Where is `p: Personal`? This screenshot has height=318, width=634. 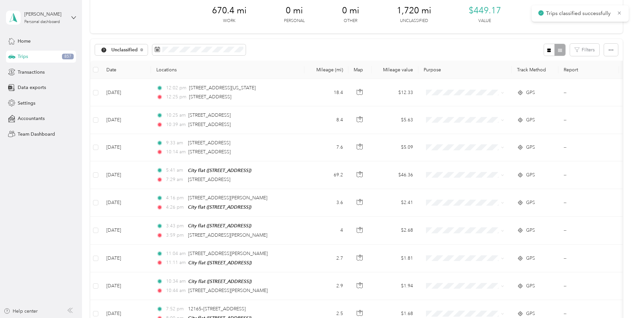
p: Personal is located at coordinates (294, 21).